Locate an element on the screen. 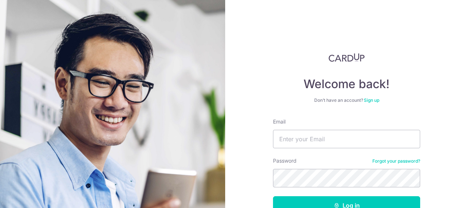 The width and height of the screenshot is (468, 208). label: Email is located at coordinates (279, 121).